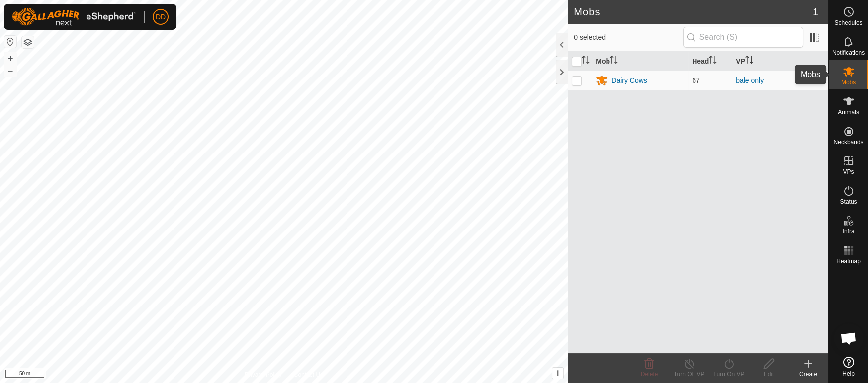 This screenshot has width=868, height=383. Describe the element at coordinates (697, 81) in the screenshot. I see `span: 67` at that location.